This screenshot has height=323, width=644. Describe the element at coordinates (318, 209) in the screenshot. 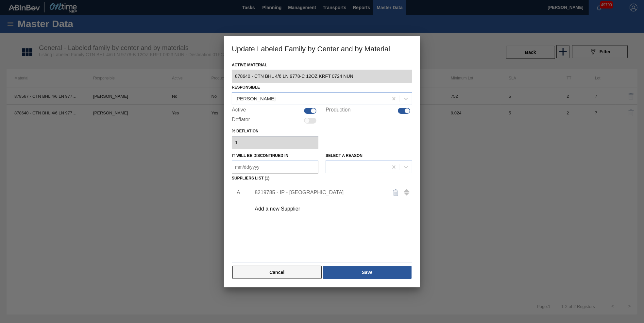

I see `div: Add a new Supplier` at that location.